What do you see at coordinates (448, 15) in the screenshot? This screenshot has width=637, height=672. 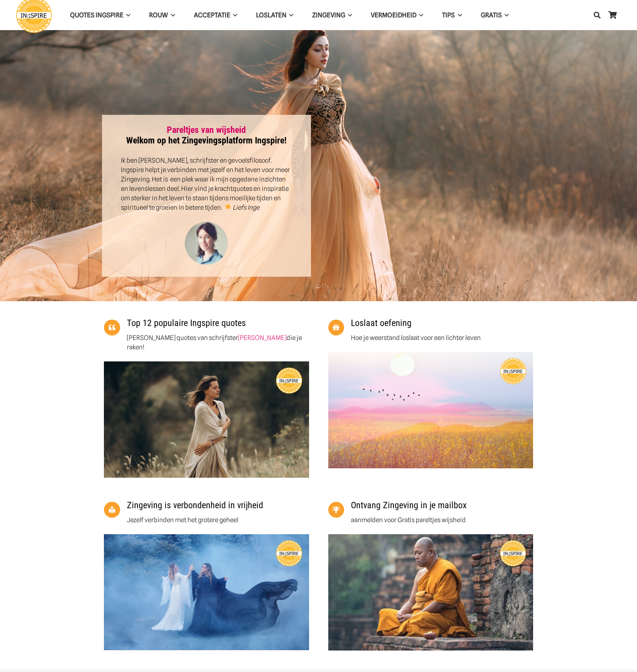 I see `span: TIPS` at bounding box center [448, 15].